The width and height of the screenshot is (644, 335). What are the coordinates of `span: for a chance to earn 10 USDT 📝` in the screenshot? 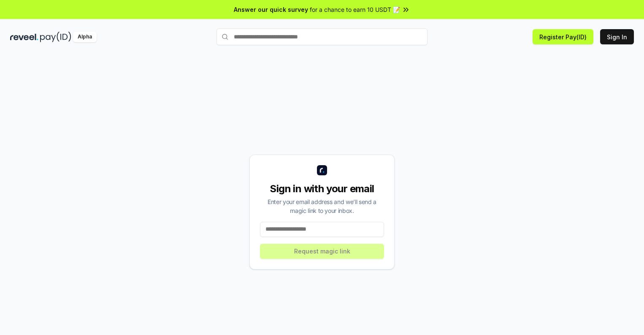 It's located at (355, 9).